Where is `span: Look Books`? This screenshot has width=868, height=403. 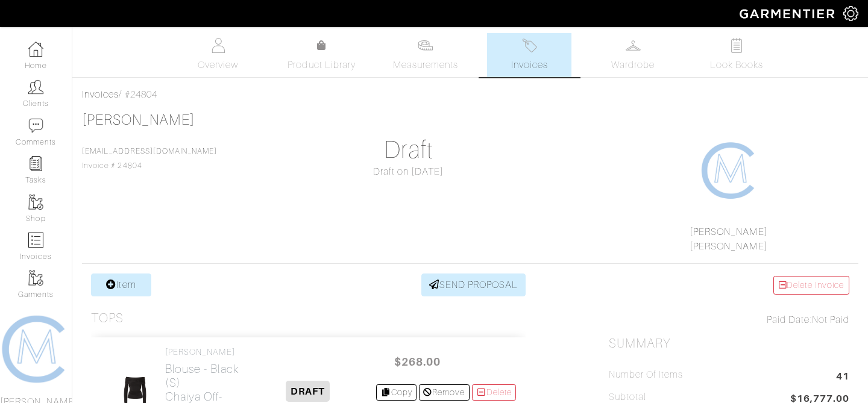
span: Look Books is located at coordinates (737, 65).